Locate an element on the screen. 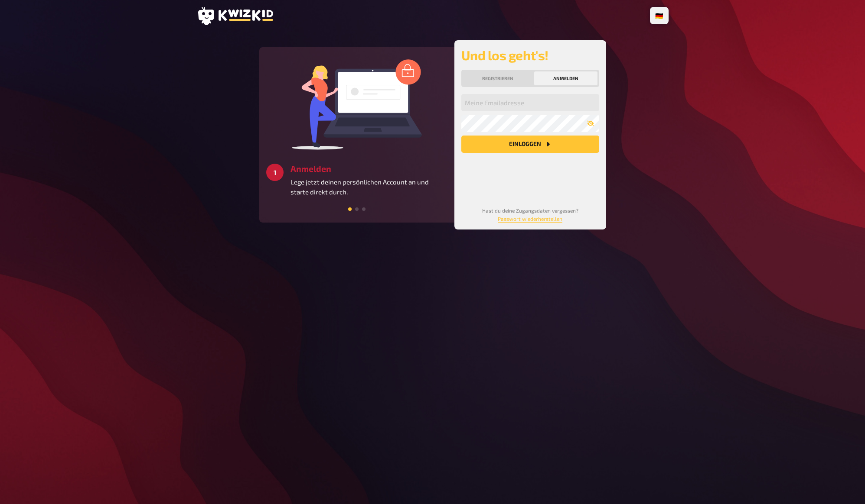  div: 1 is located at coordinates (274, 173).